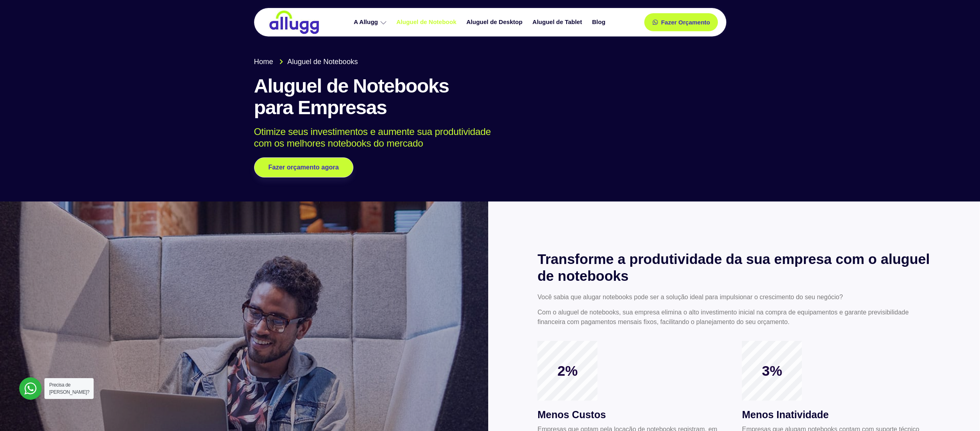 The image size is (980, 431). Describe the element at coordinates (772, 371) in the screenshot. I see `span: 3%` at that location.